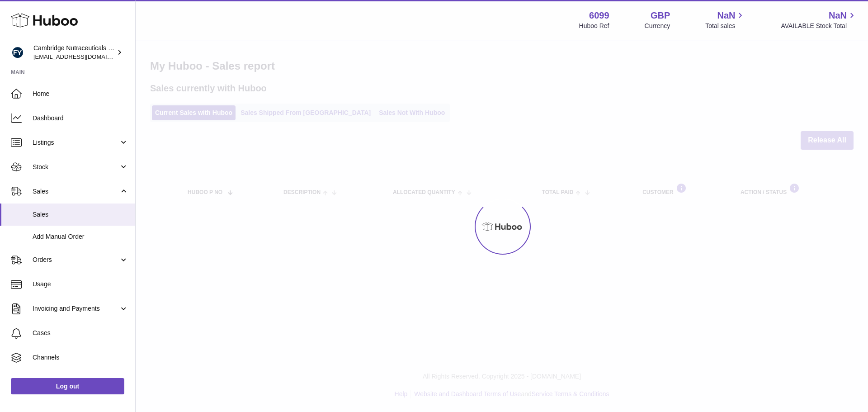  Describe the element at coordinates (725, 26) in the screenshot. I see `span: Total sales` at that location.